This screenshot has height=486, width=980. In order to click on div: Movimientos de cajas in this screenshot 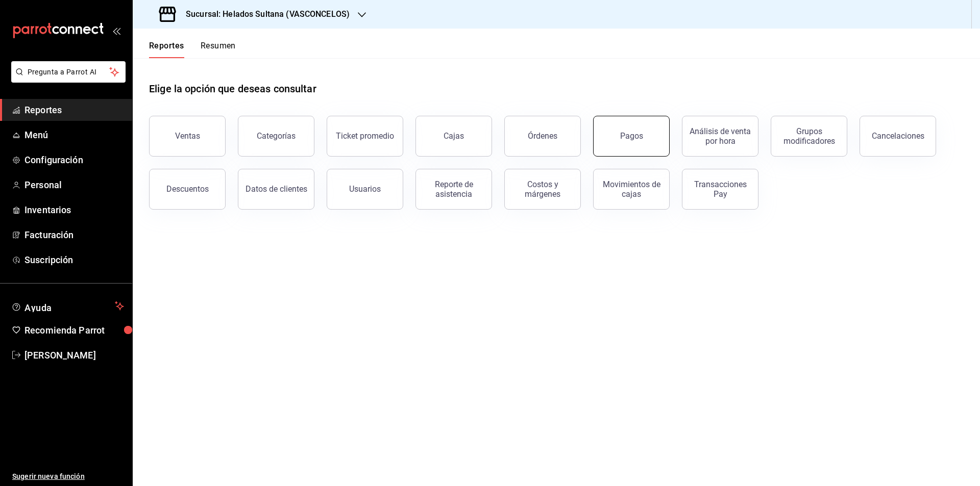, I will do `click(631, 189)`.